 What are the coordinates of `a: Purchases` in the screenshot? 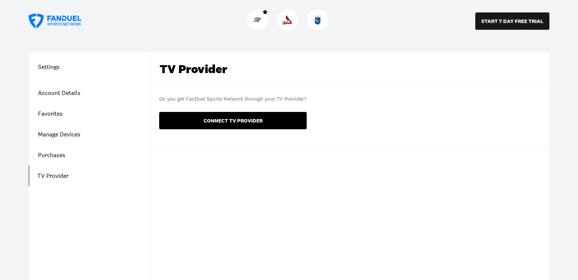 It's located at (89, 155).